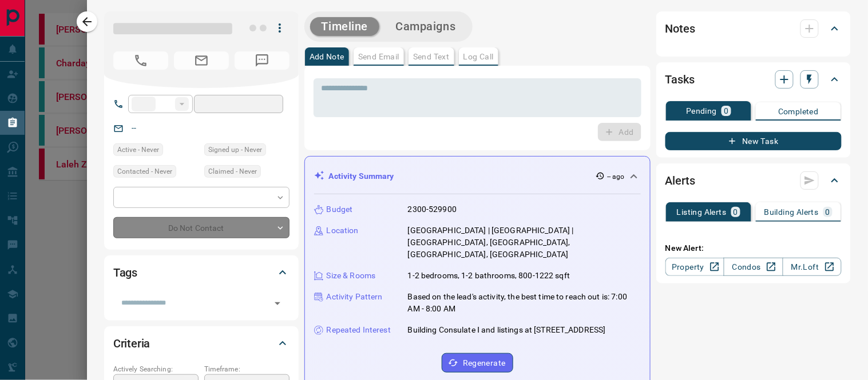  Describe the element at coordinates (138, 150) in the screenshot. I see `span: Active - Never` at that location.